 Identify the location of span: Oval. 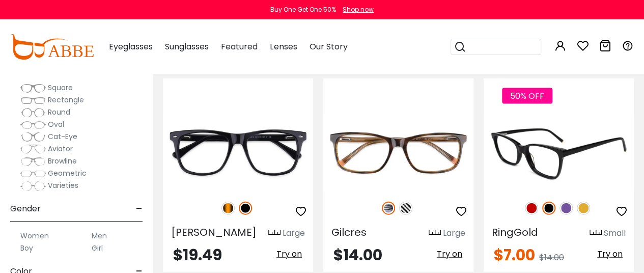
(56, 124).